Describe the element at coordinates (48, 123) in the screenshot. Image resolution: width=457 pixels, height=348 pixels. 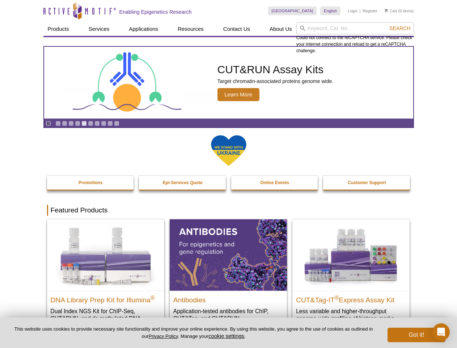
I see `a: Toggle autoplay` at that location.